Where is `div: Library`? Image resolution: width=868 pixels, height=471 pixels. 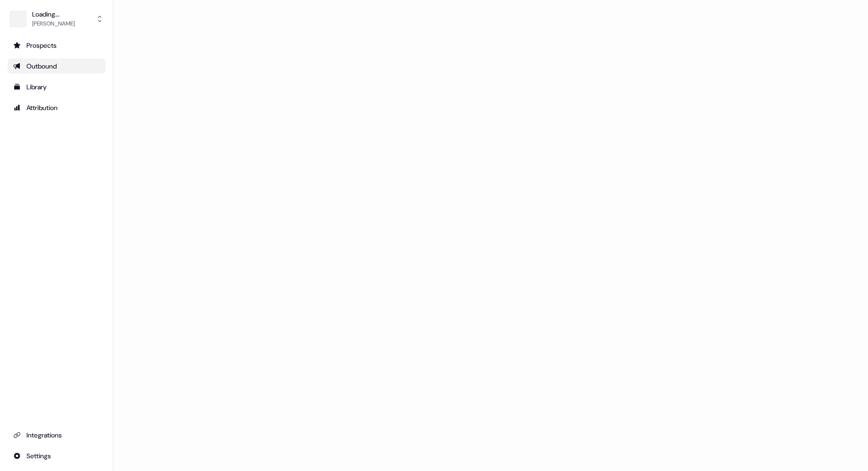
div: Library is located at coordinates (56, 87).